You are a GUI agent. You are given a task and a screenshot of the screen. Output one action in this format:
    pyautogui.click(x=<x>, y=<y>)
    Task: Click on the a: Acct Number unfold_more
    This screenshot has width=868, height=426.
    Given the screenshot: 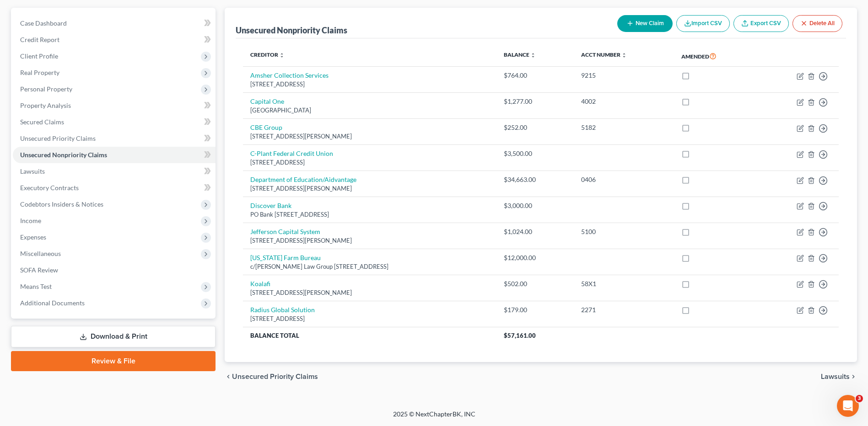 What is the action you would take?
    pyautogui.click(x=604, y=55)
    